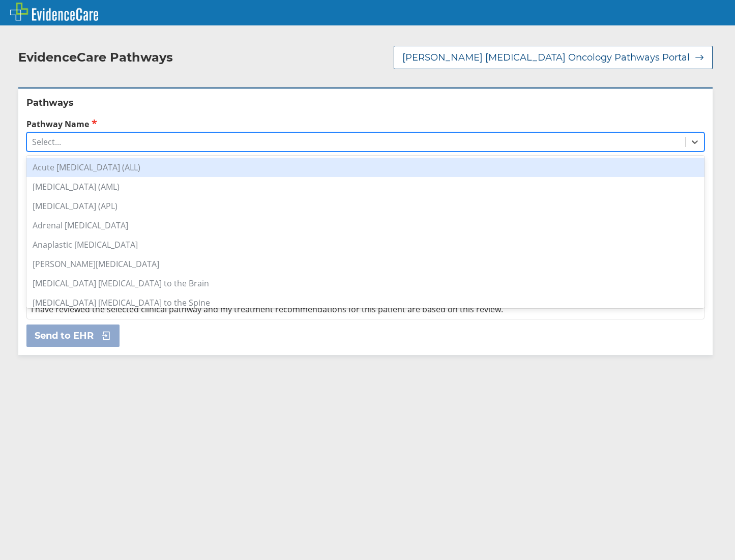 The width and height of the screenshot is (735, 560). Describe the element at coordinates (365, 103) in the screenshot. I see `h2: Pathways` at that location.